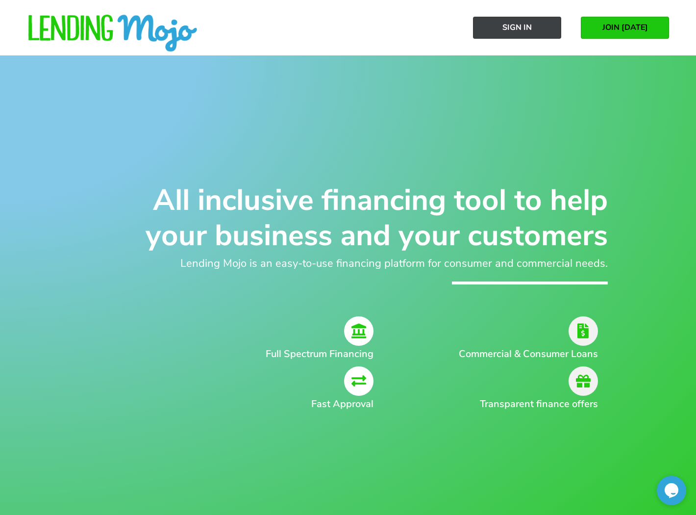  Describe the element at coordinates (520, 404) in the screenshot. I see `h2: Transparent finance offers` at that location.